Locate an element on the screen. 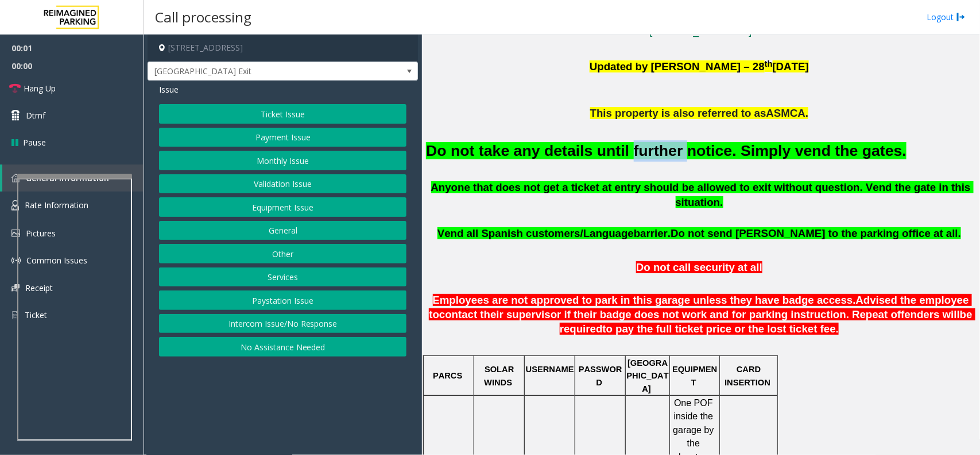 This screenshot has width=980, height=455. span: EQUIPMENT is located at coordinates (695, 375).